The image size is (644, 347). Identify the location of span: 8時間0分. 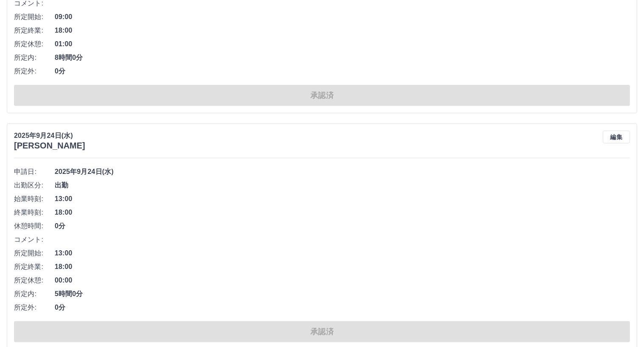
(342, 58).